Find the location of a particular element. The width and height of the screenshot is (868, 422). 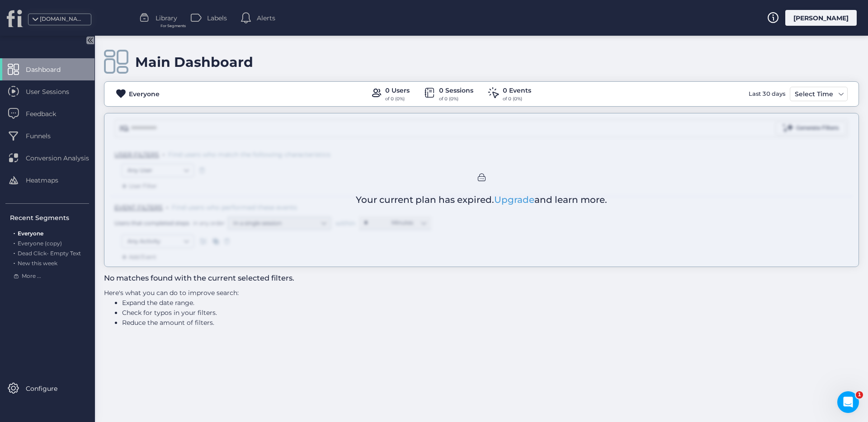

span: Messages is located at coordinates (91, 308).